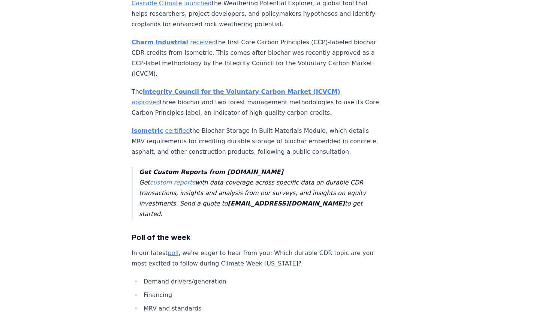  Describe the element at coordinates (160, 42) in the screenshot. I see `strong: Charm Industrial` at that location.